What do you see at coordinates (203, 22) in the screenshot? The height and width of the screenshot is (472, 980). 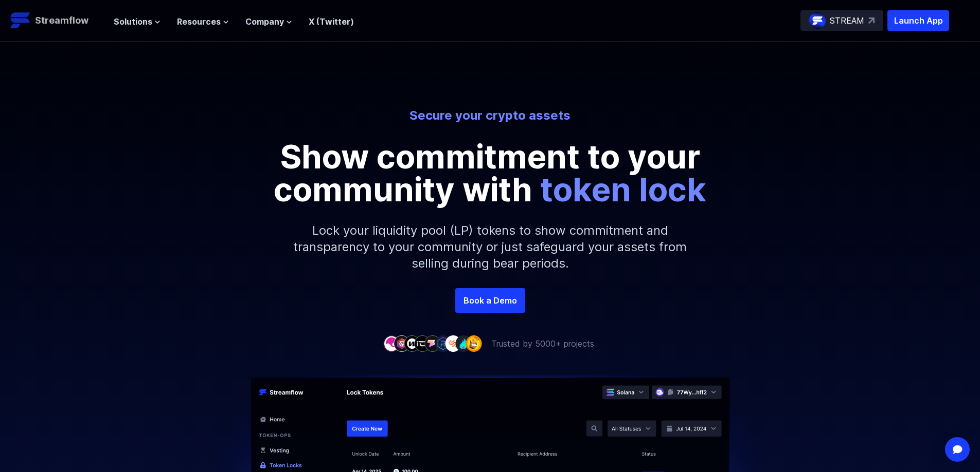 I see `button: Resources` at bounding box center [203, 22].